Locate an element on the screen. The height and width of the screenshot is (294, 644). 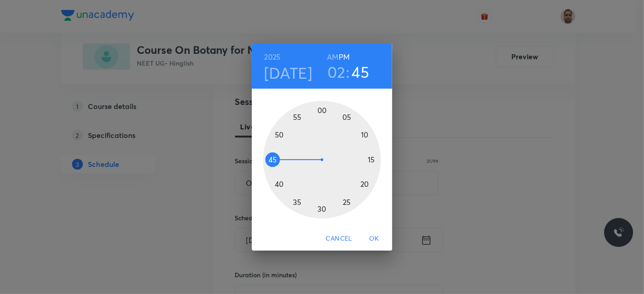
h6: 2025 is located at coordinates (273, 57).